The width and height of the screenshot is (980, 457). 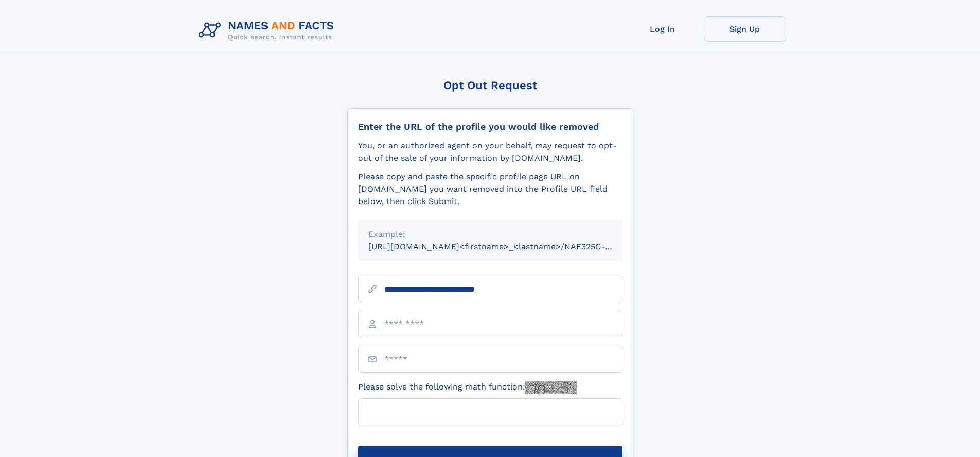 What do you see at coordinates (745, 29) in the screenshot?
I see `a: Sign Up` at bounding box center [745, 29].